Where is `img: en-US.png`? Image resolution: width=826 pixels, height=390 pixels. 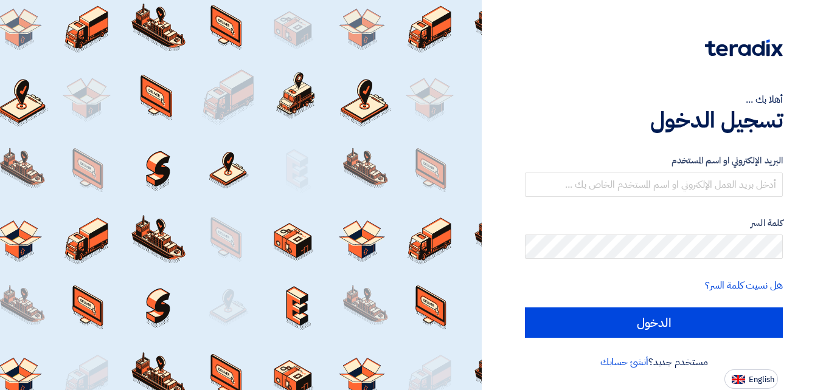 img: en-US.png is located at coordinates (738, 379).